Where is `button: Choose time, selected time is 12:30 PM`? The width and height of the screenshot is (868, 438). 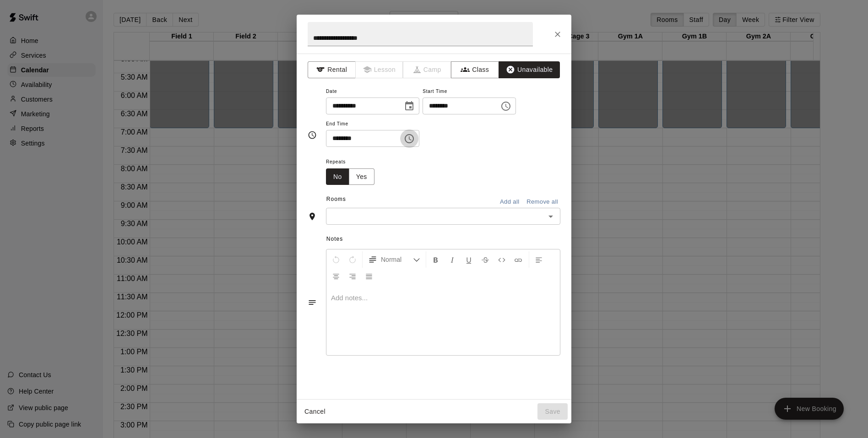
button: Choose time, selected time is 12:30 PM is located at coordinates (409, 139).